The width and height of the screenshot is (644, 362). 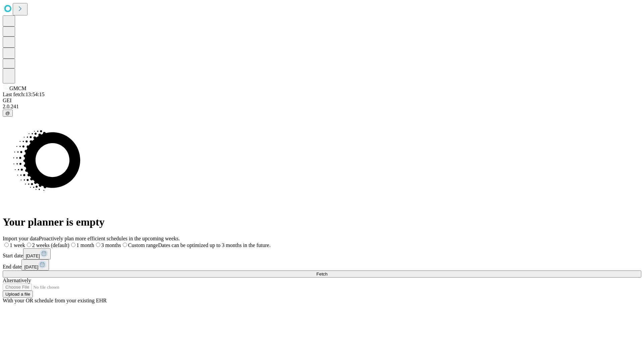 What do you see at coordinates (29, 245) in the screenshot?
I see `input: 2 weeks (default)` at bounding box center [29, 245].